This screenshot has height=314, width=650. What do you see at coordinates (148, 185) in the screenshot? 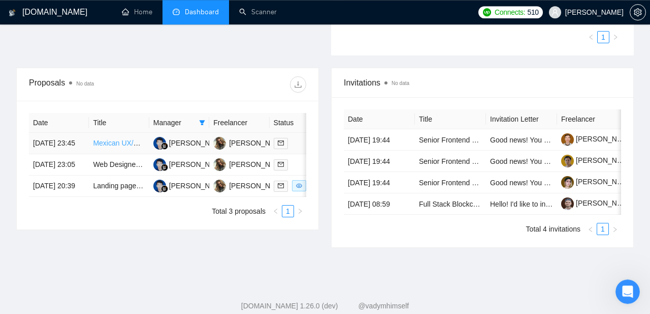
I see `a: Landing pages builder based on AI` at bounding box center [148, 185].